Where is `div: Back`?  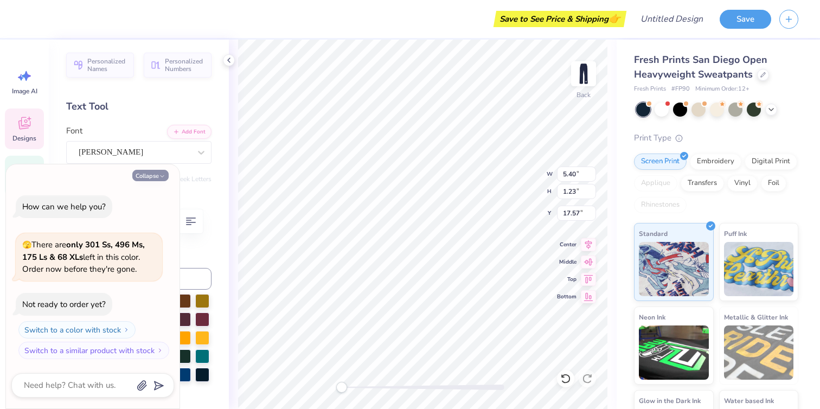
div: Back is located at coordinates (583, 95).